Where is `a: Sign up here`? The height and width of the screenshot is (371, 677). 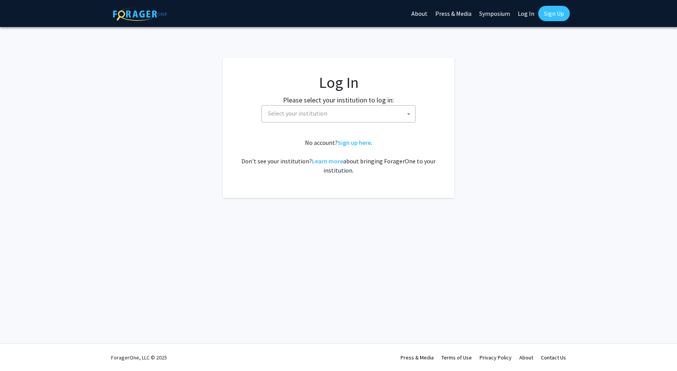
a: Sign up here is located at coordinates (354, 143).